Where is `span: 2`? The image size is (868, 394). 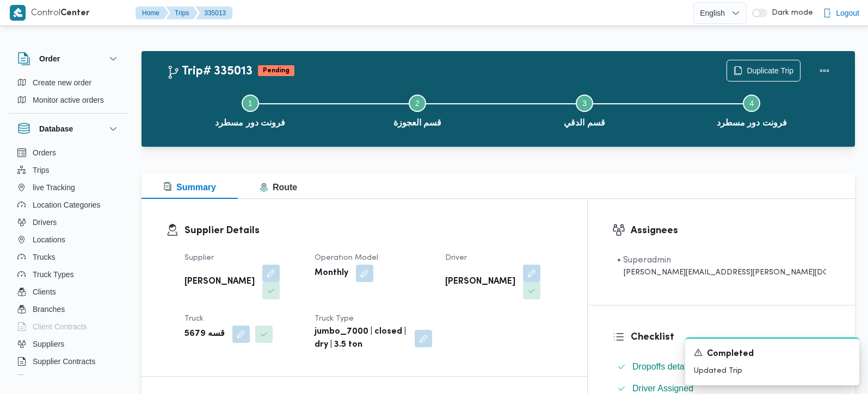 span: 2 is located at coordinates (418, 103).